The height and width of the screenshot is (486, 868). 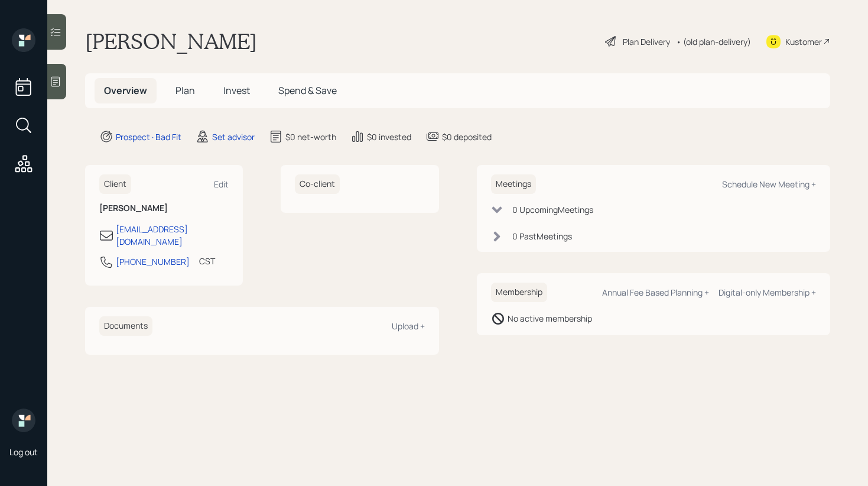 What do you see at coordinates (647, 42) in the screenshot?
I see `div: Plan Delivery` at bounding box center [647, 42].